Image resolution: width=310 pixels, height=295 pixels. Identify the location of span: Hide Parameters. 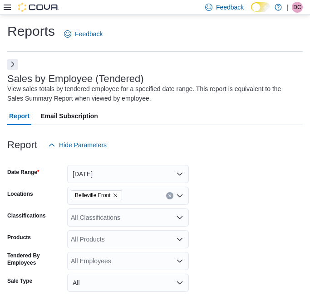
(83, 145).